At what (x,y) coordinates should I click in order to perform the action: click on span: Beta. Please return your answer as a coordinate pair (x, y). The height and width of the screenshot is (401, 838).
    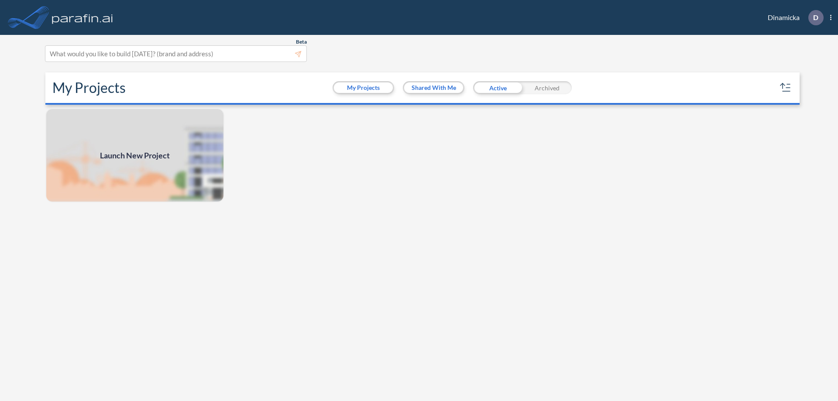
    Looking at the image, I should click on (301, 42).